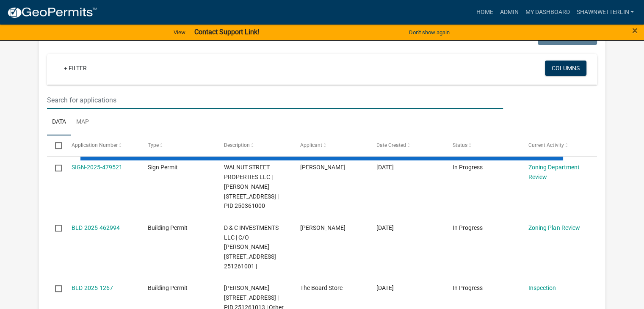 This screenshot has height=309, width=644. What do you see at coordinates (95, 145) in the screenshot?
I see `span: Application Number` at bounding box center [95, 145].